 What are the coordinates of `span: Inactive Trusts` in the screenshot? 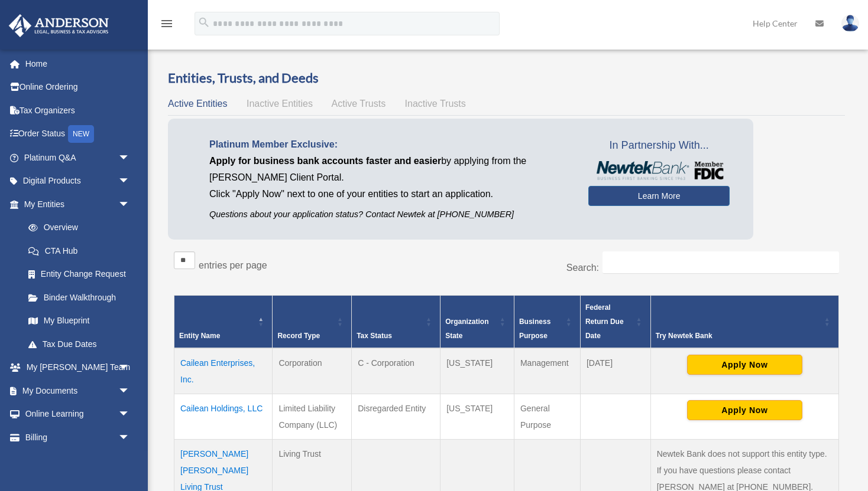 It's located at (435, 103).